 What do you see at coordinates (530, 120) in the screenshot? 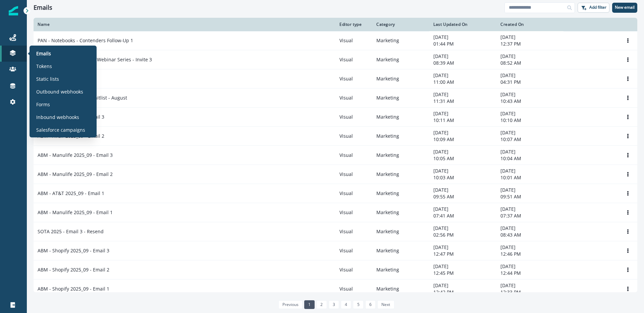
I see `p: 10:10 AM` at bounding box center [530, 120].